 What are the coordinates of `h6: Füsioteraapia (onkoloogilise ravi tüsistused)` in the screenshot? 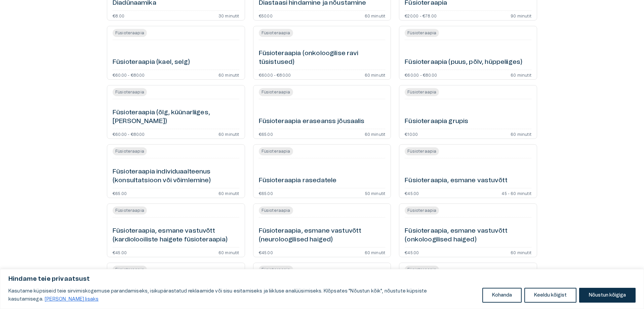 It's located at (322, 58).